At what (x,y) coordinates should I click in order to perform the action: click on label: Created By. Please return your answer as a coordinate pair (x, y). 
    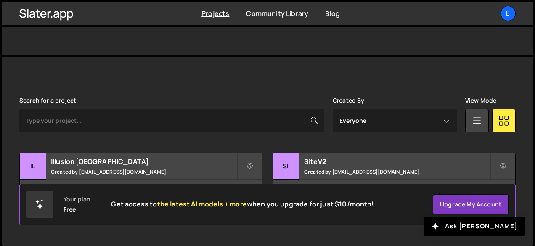
    Looking at the image, I should click on (349, 101).